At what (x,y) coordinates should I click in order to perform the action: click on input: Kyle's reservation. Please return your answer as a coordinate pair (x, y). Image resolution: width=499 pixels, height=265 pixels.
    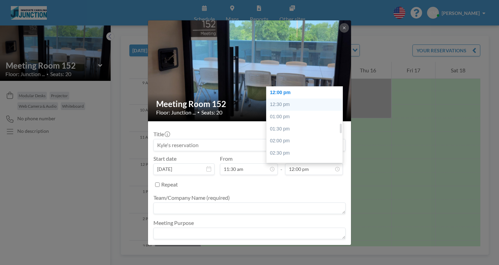
    Looking at the image, I should click on (250, 145).